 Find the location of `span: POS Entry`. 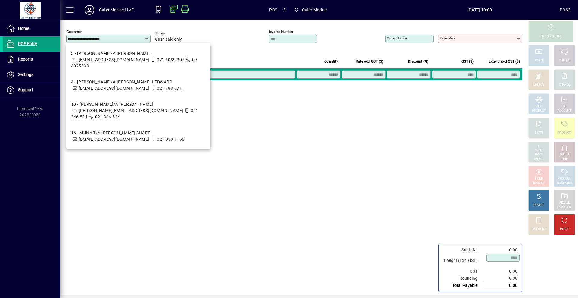

span: POS Entry is located at coordinates (27, 44).